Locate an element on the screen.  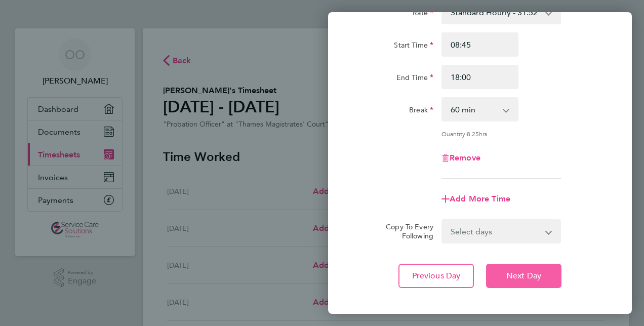
label: Rate is located at coordinates (422, 14).